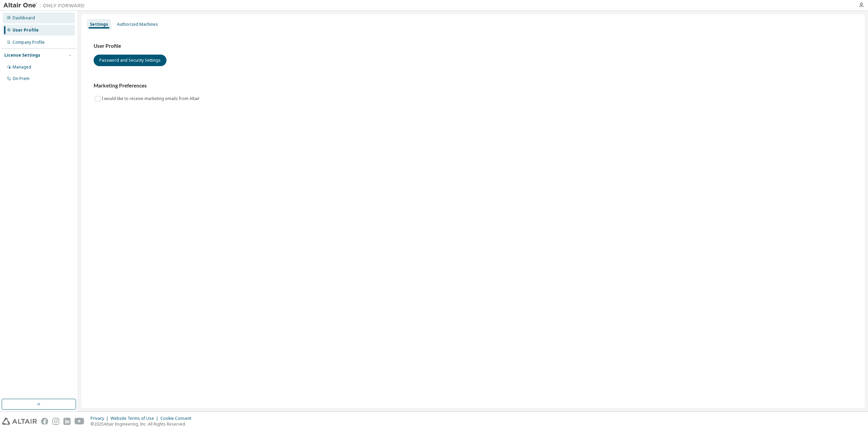 Image resolution: width=868 pixels, height=431 pixels. Describe the element at coordinates (67, 421) in the screenshot. I see `img: linkedin.svg` at that location.